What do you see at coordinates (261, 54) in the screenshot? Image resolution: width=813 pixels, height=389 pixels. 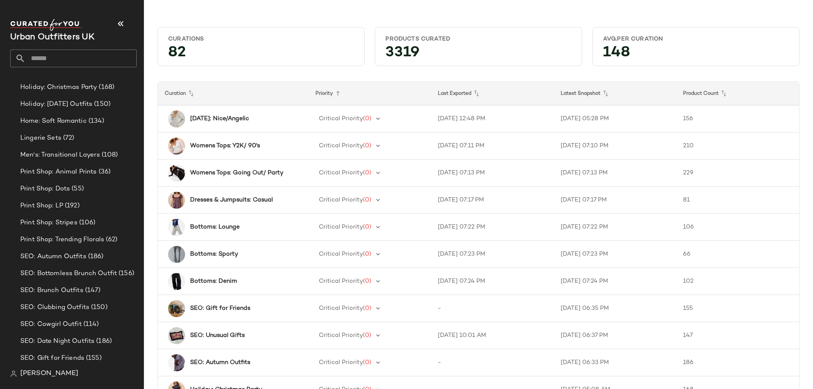 I see `div: 82` at bounding box center [261, 54].